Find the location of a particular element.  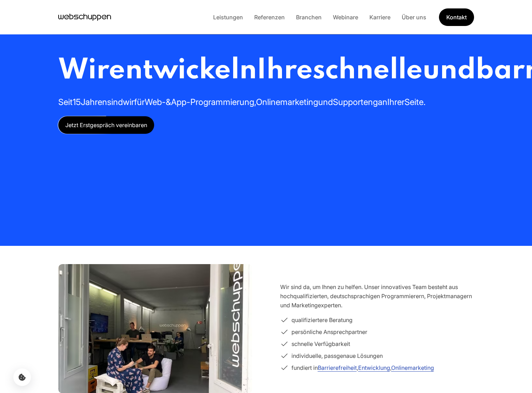

button: Cookie-Einstellungen öffnen is located at coordinates (22, 377).